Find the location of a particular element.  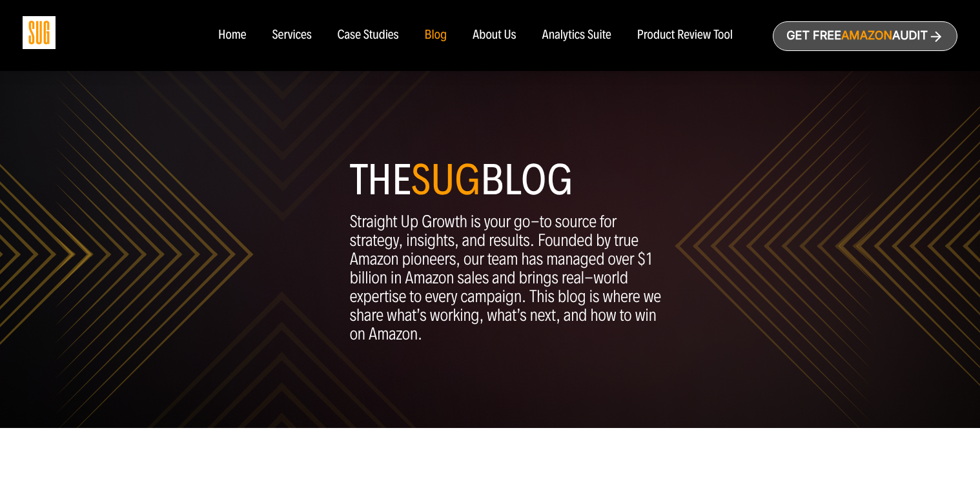

div: Analytics Suite is located at coordinates (577, 36).